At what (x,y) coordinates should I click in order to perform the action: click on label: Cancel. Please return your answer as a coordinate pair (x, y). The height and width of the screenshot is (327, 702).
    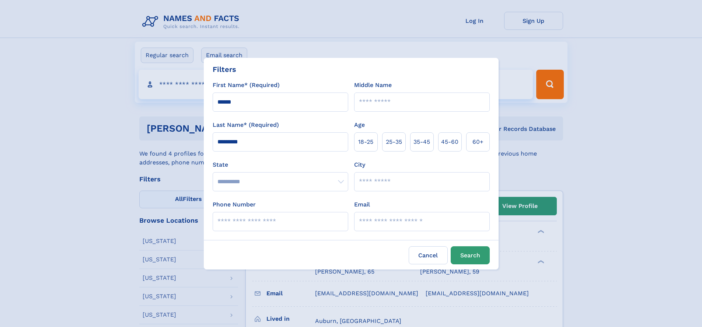
    Looking at the image, I should click on (428, 255).